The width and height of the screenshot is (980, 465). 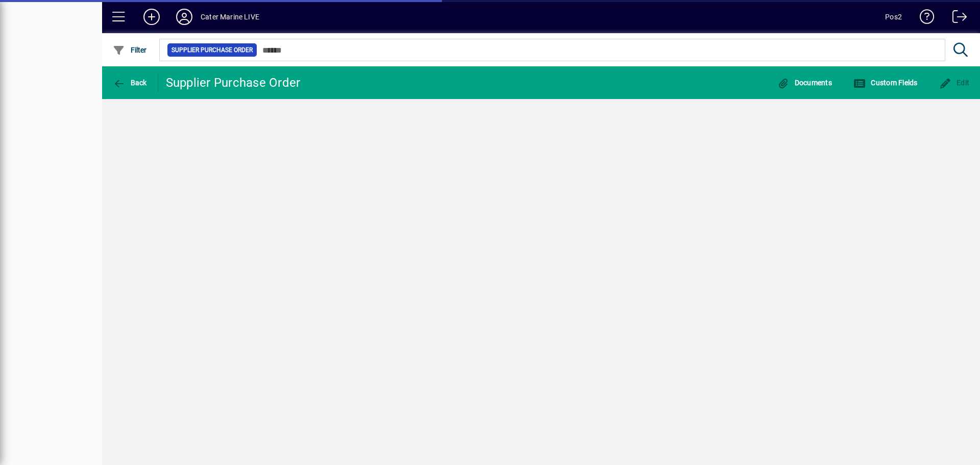 What do you see at coordinates (886, 83) in the screenshot?
I see `span: Custom Fields` at bounding box center [886, 83].